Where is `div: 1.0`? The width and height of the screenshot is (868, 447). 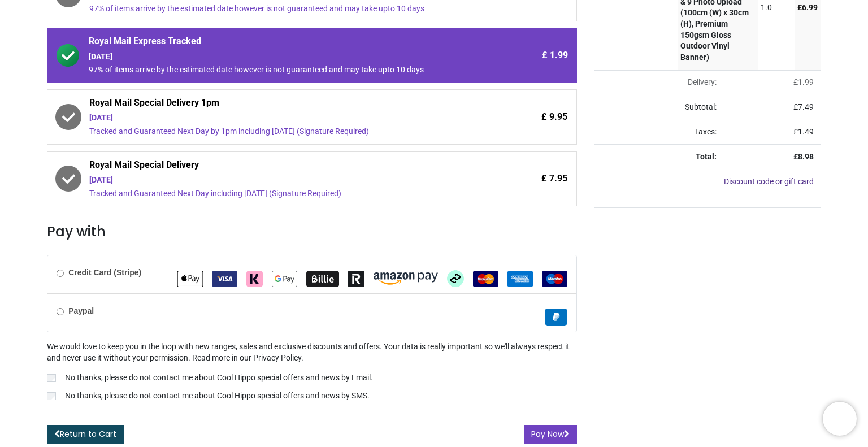
div: 1.0 is located at coordinates (776, 8).